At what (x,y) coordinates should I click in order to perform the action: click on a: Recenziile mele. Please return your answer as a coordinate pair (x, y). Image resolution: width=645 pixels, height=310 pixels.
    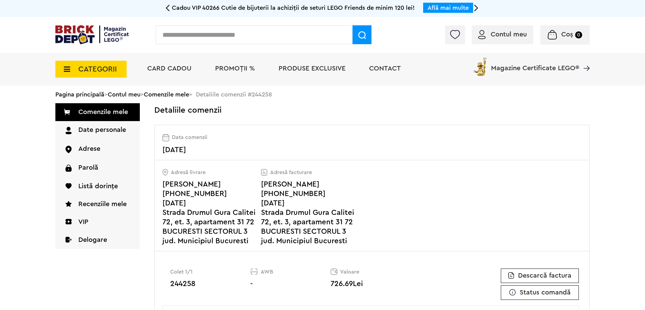
    Looking at the image, I should click on (98, 204).